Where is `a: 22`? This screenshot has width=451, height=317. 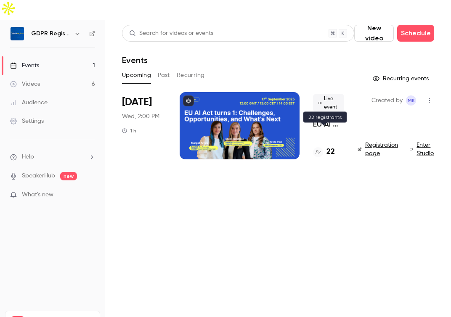 a: 22 is located at coordinates (324, 152).